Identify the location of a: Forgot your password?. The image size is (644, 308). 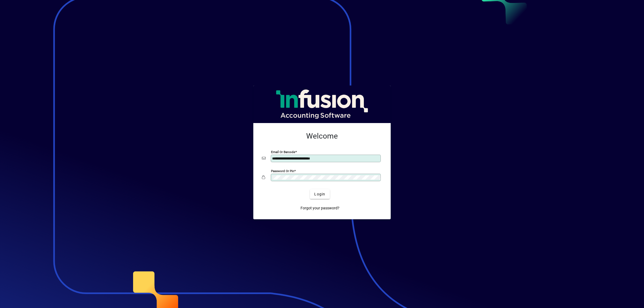
(320, 208).